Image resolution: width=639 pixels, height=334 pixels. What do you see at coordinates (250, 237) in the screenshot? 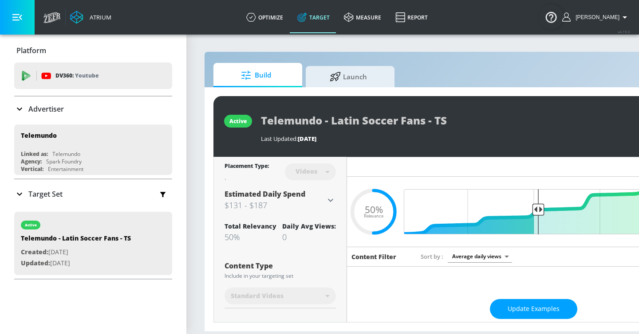
I see `div: 50%` at bounding box center [250, 237].